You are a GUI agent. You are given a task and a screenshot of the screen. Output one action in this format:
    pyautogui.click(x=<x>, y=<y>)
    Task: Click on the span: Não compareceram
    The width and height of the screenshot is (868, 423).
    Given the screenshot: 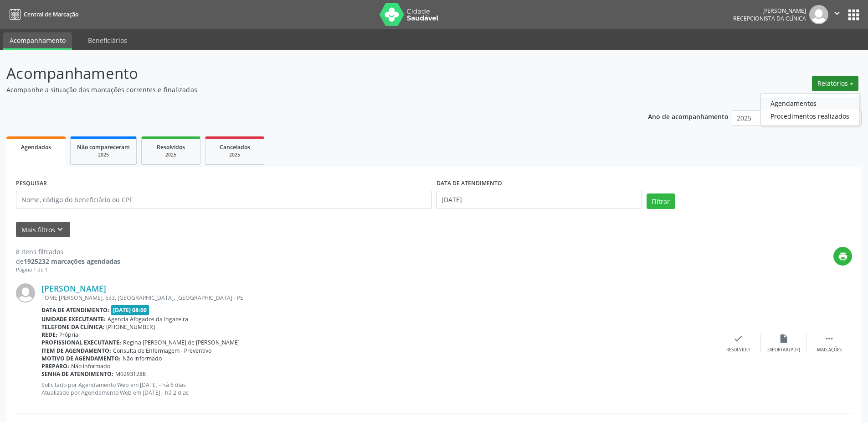 What is the action you would take?
    pyautogui.click(x=103, y=147)
    